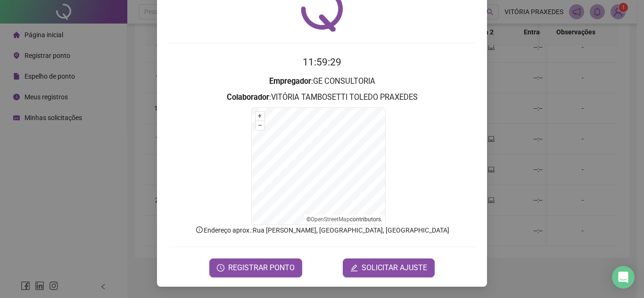 This screenshot has height=298, width=644. What do you see at coordinates (290, 81) in the screenshot?
I see `strong: Empregador` at bounding box center [290, 81].